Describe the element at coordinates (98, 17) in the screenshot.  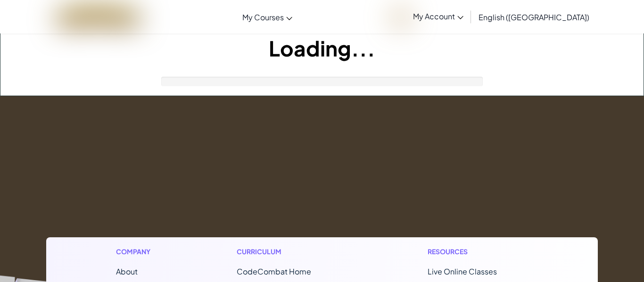
I see `img: CodeCombat logo` at that location.